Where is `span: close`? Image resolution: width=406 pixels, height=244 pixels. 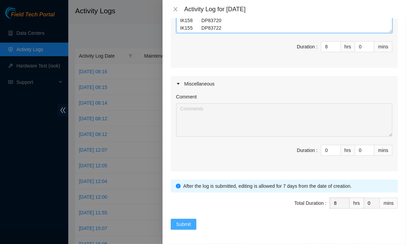
span: close is located at coordinates (175, 9).